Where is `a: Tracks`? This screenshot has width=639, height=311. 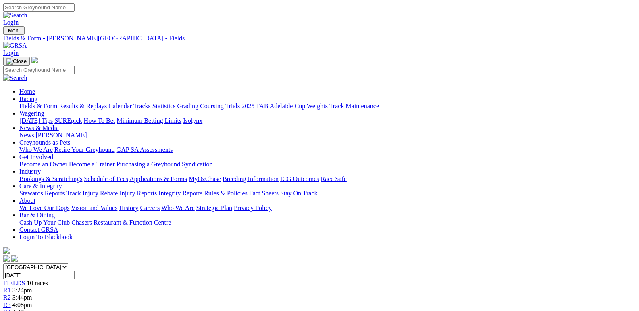 a: Tracks is located at coordinates (142, 106).